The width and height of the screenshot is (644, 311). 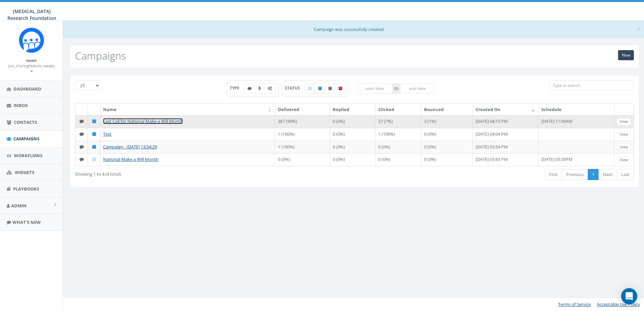 What do you see at coordinates (131, 159) in the screenshot?
I see `a: National Make a Will Month` at bounding box center [131, 159].